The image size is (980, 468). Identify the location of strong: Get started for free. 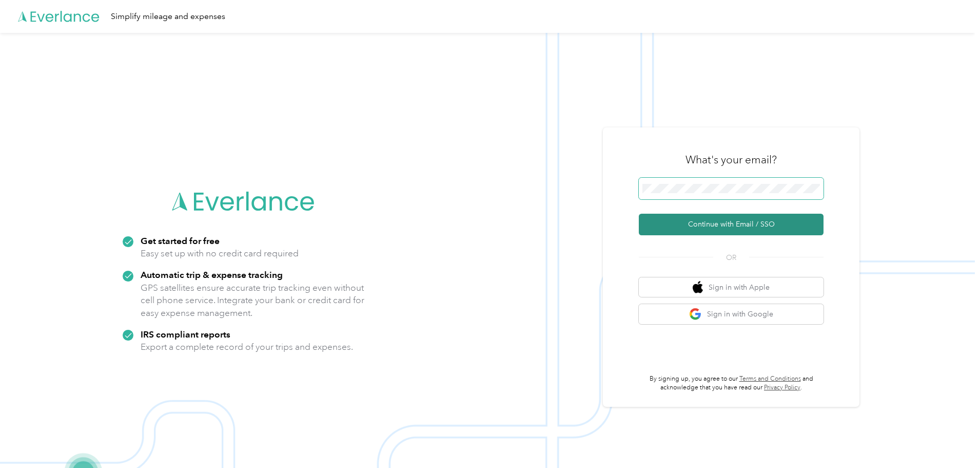
(180, 241).